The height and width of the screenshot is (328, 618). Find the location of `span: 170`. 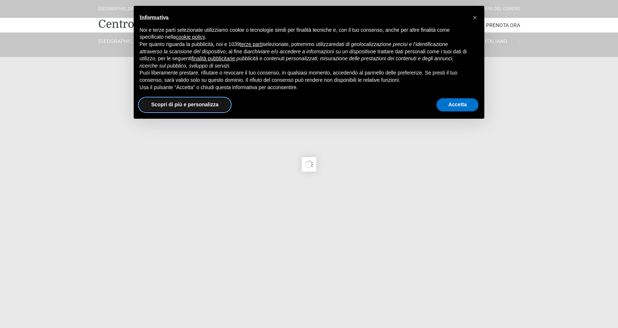

span: 170 is located at coordinates (130, 12).